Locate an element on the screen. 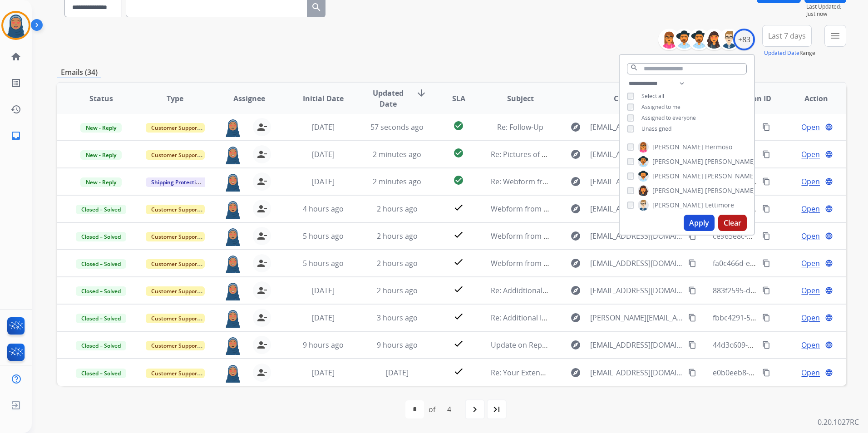  button: Last 7 days is located at coordinates (786, 36).